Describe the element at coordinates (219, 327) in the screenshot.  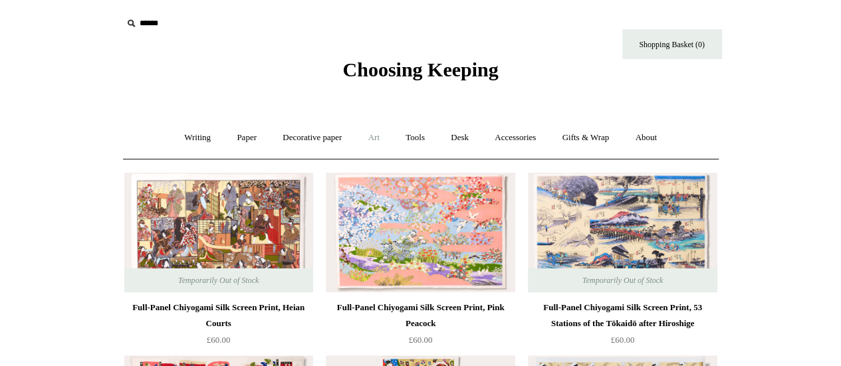
I see `a: Full-Panel Chiyogami Silk Screen Print, Heian Courts £60.00` at that location.